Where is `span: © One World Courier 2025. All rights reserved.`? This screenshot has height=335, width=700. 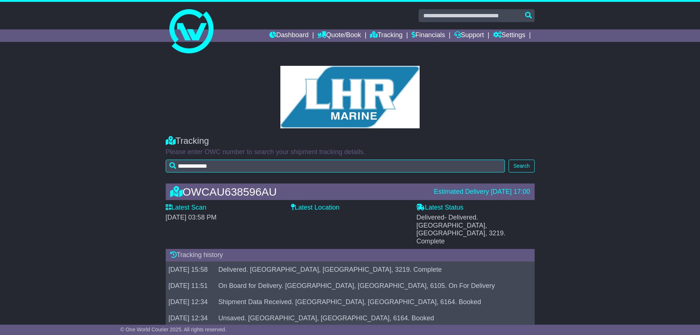 span: © One World Courier 2025. All rights reserved. is located at coordinates (173, 329).